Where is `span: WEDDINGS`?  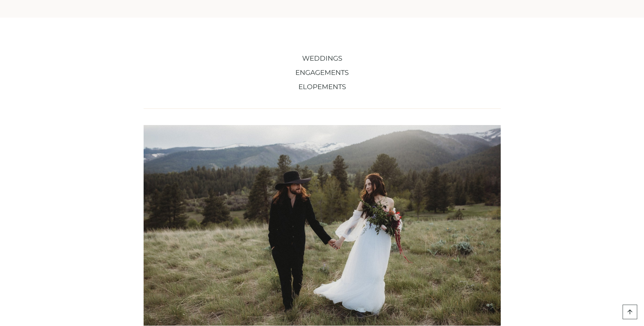 span: WEDDINGS is located at coordinates (322, 58).